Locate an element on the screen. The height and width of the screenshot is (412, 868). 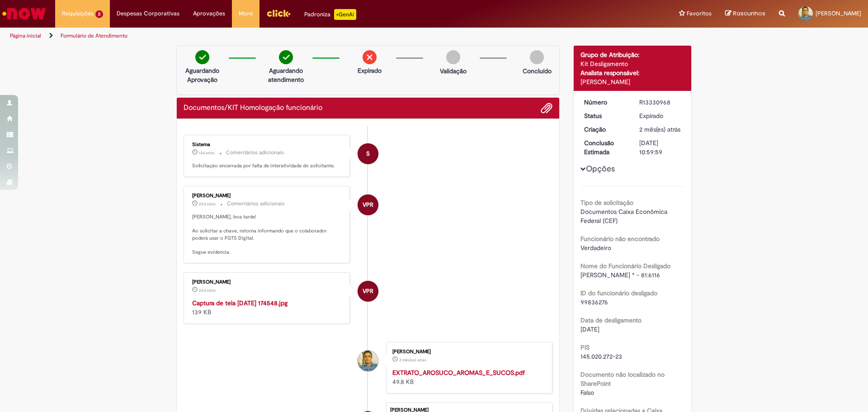
img: ServiceNow is located at coordinates (24, 14).